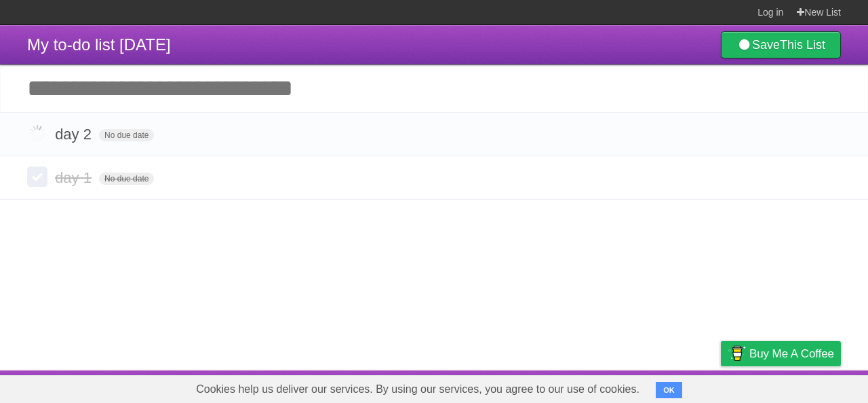 This screenshot has width=868, height=403. What do you see at coordinates (555, 387) in the screenshot?
I see `a: About` at bounding box center [555, 387].